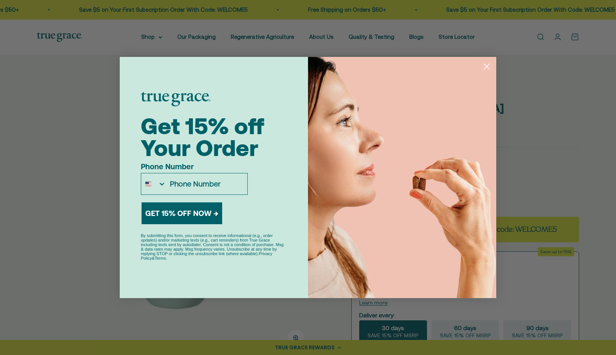 The width and height of the screenshot is (616, 355). Describe the element at coordinates (206, 256) in the screenshot. I see `a: Privacy Policy` at that location.